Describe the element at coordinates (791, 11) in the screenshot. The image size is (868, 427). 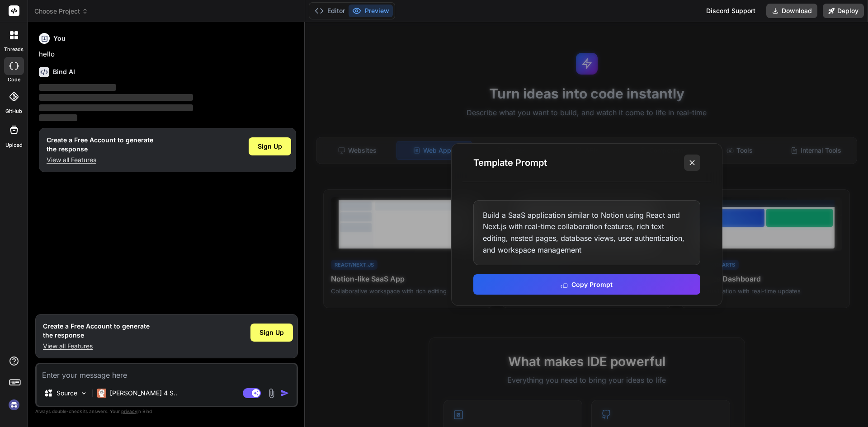
I see `button: Download` at that location.